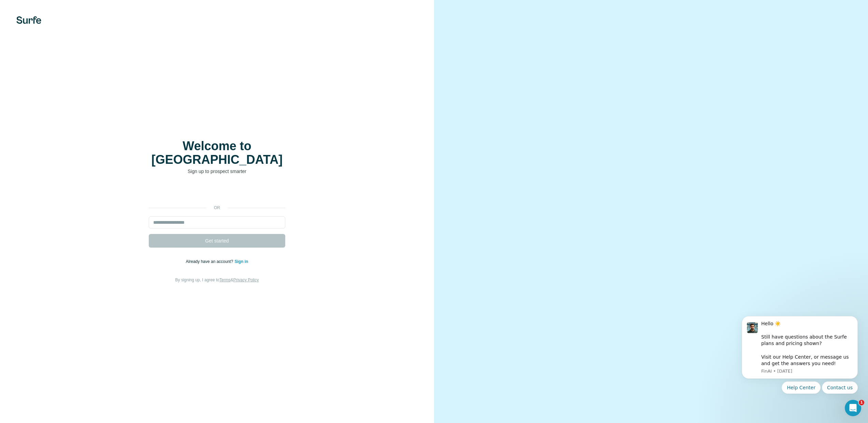 This screenshot has width=868, height=423. What do you see at coordinates (69, 54) in the screenshot?
I see `div: message notification from FinAI, 1d ago. Hello ☀️ ​ Still have questions about the Surfe plans an...` at bounding box center [69, 54].